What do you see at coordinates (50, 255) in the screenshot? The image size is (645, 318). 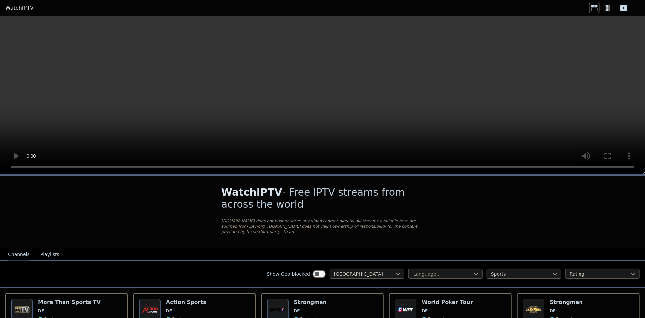 I see `button: Playlists` at bounding box center [50, 255].